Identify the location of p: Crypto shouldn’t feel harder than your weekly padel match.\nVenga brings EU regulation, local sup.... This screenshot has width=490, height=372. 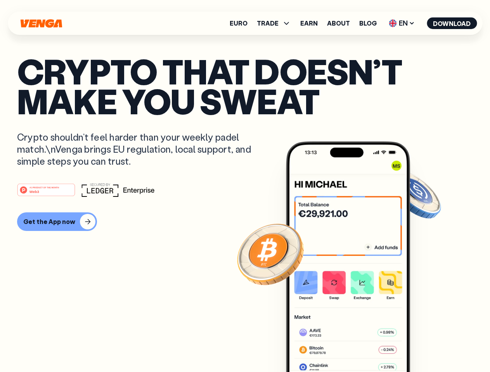
(140, 149).